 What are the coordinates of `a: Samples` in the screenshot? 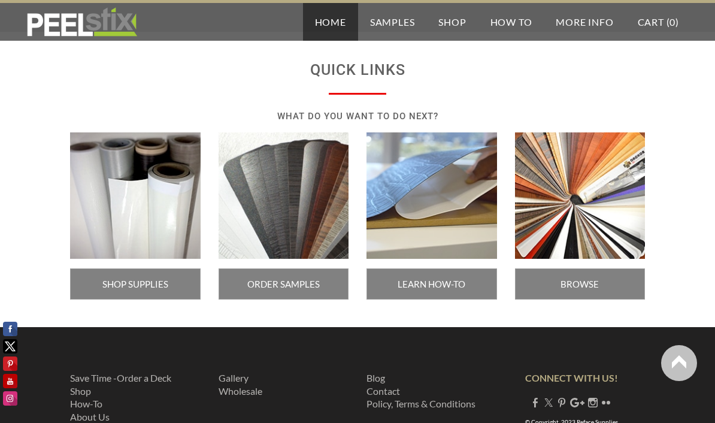 It's located at (392, 22).